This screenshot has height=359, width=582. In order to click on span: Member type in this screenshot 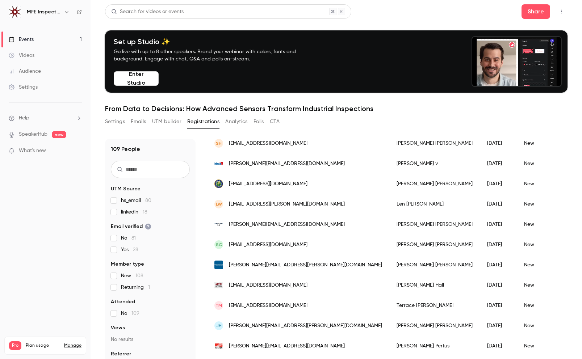, I will do `click(128, 264)`.